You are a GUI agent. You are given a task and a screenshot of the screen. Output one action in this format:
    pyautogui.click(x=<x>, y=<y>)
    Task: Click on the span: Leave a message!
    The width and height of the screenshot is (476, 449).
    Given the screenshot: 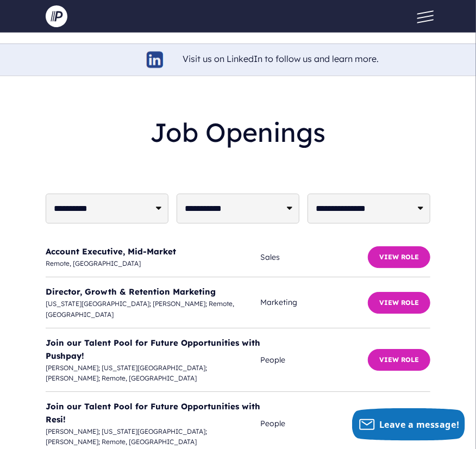 What is the action you would take?
    pyautogui.click(x=420, y=424)
    